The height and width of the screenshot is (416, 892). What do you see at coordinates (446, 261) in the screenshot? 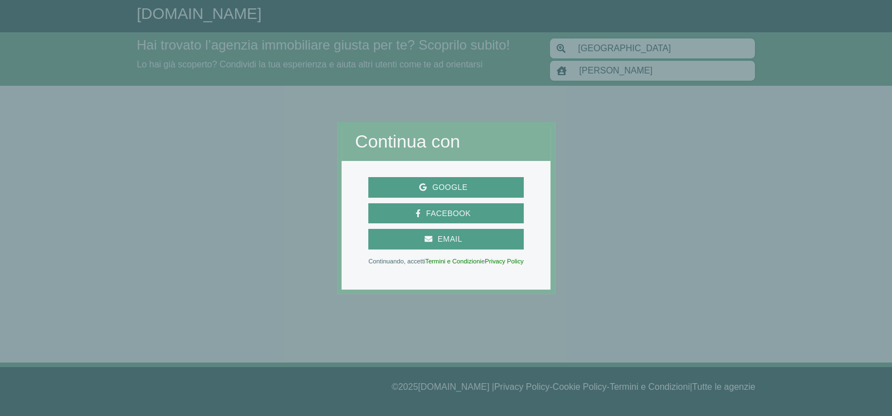
I see `p: Continuando, accetti e` at bounding box center [446, 261].